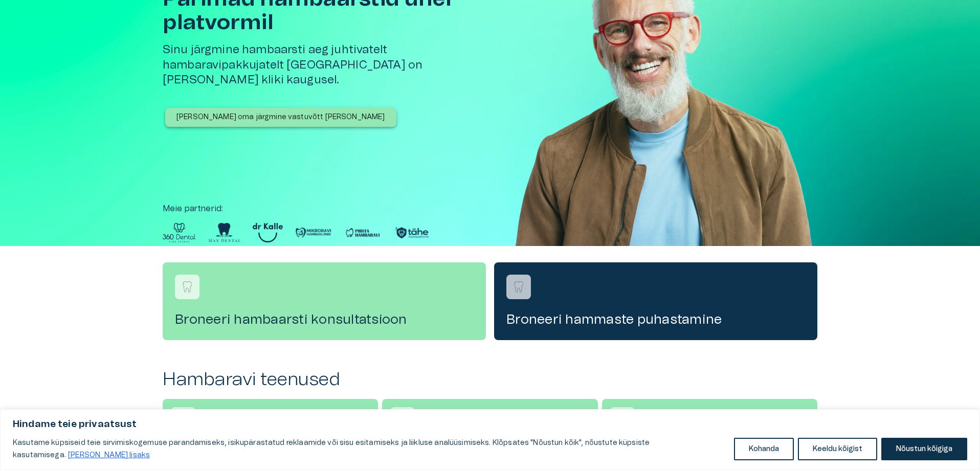 The image size is (980, 470). Describe the element at coordinates (490, 424) in the screenshot. I see `p: Hindame teie privaatsust` at that location.